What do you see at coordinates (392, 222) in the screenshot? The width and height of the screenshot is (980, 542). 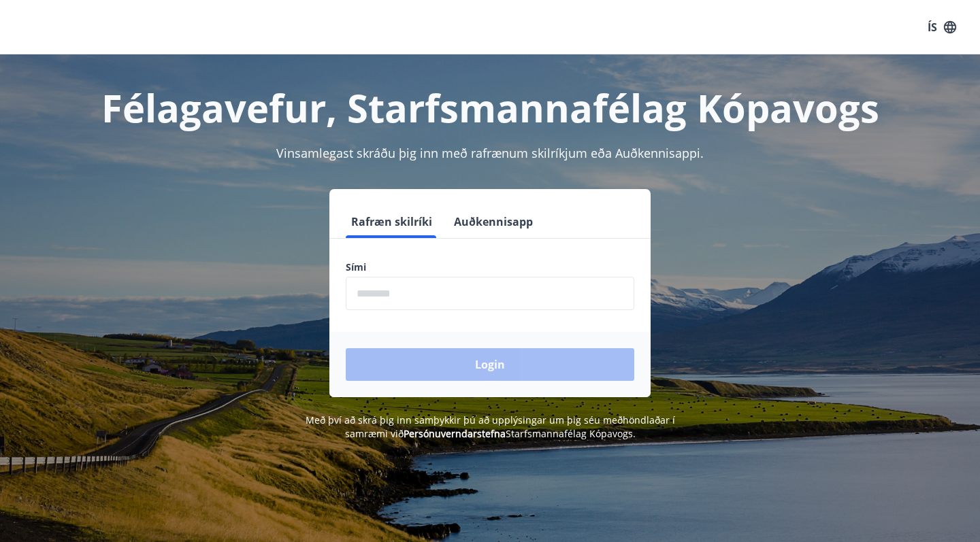 I see `button: Rafræn skilríki` at bounding box center [392, 222].